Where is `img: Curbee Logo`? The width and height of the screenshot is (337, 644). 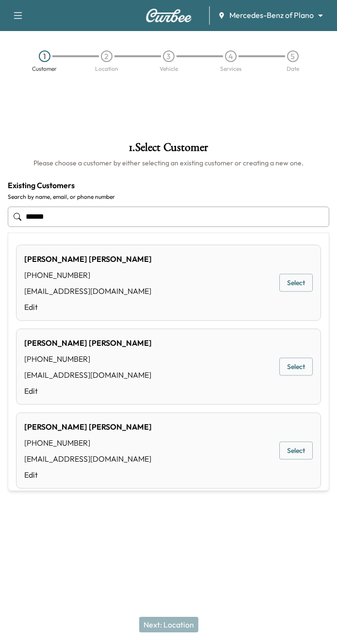 img: Curbee Logo is located at coordinates (168, 16).